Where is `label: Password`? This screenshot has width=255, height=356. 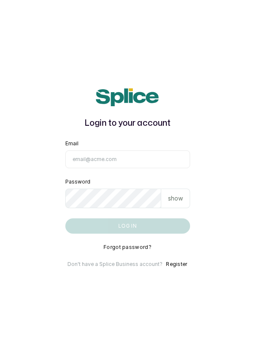 label: Password is located at coordinates (78, 182).